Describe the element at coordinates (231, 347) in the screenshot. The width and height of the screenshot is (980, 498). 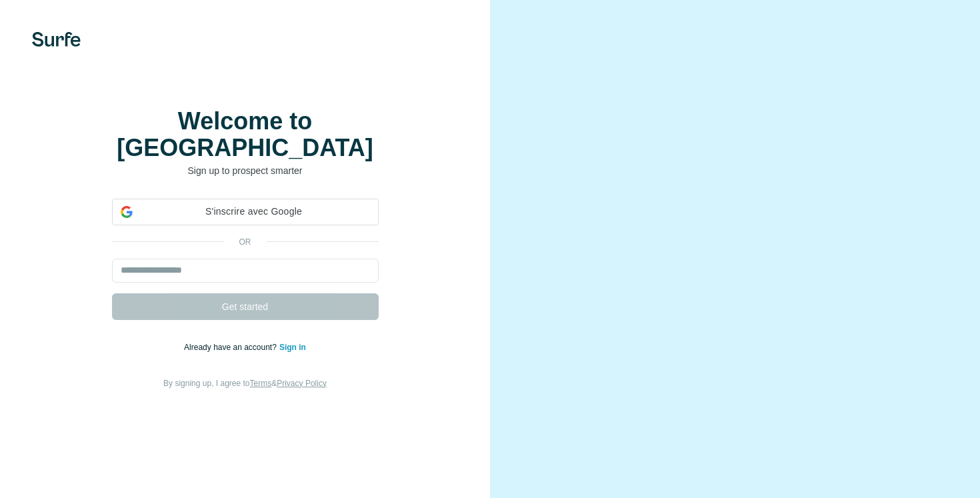
I see `span: Already have an account?` at that location.